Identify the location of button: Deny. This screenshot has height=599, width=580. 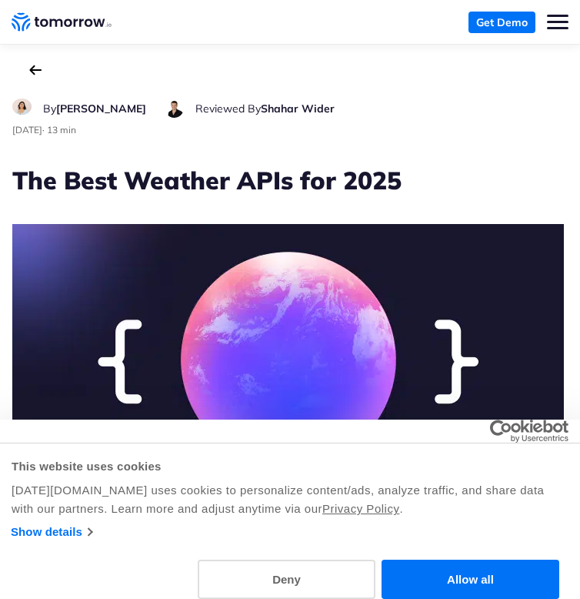
(286, 579).